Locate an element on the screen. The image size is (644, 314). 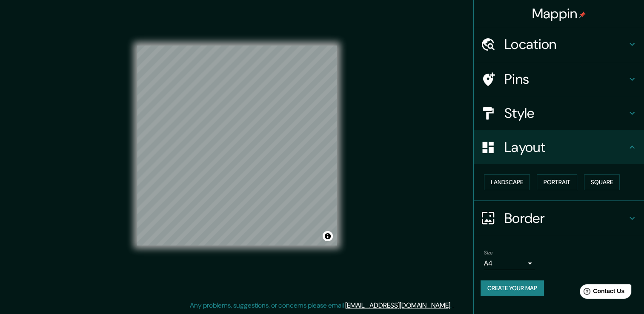
div: Location is located at coordinates (559, 44).